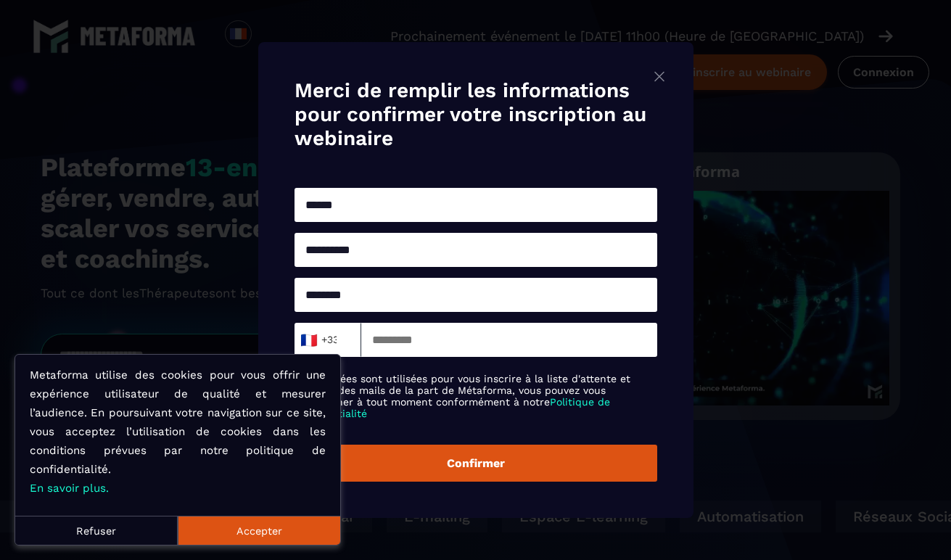 The height and width of the screenshot is (560, 951). What do you see at coordinates (659, 76) in the screenshot?
I see `img: close` at bounding box center [659, 76].